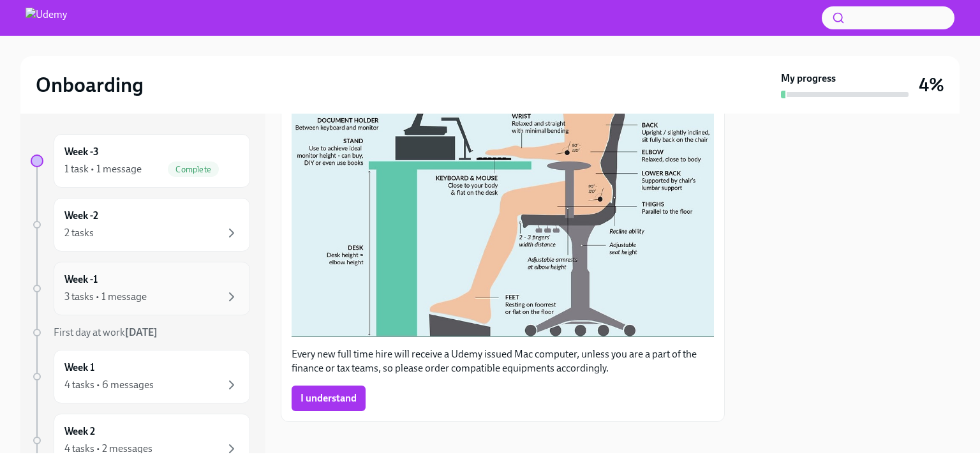 This screenshot has width=980, height=466. What do you see at coordinates (46, 18) in the screenshot?
I see `img: Udemy` at bounding box center [46, 18].